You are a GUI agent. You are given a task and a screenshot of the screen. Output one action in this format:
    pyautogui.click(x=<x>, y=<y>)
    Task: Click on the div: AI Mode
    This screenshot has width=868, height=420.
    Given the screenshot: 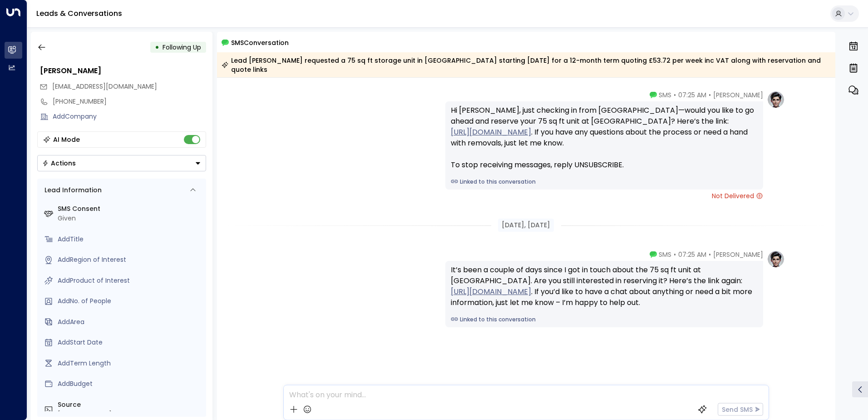 What is the action you would take?
    pyautogui.click(x=66, y=140)
    